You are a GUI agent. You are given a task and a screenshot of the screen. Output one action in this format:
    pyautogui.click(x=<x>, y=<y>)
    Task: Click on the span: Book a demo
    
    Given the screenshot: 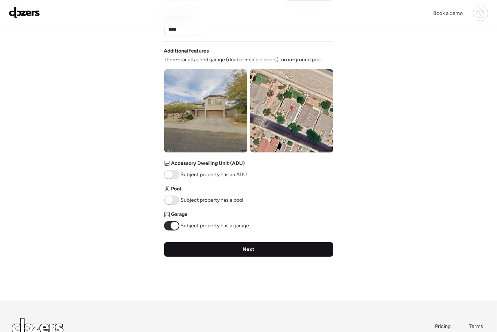 What is the action you would take?
    pyautogui.click(x=448, y=13)
    